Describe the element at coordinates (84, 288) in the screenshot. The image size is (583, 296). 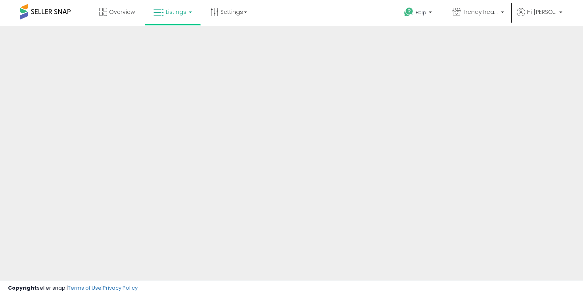
I see `a: Terms of Use` at that location.